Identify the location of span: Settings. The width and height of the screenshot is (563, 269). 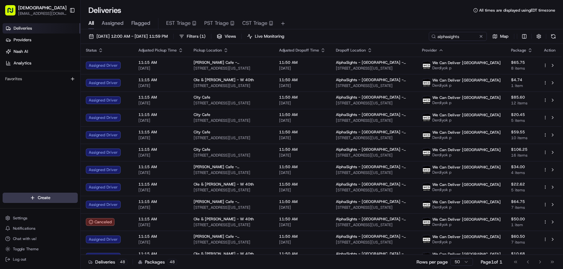
(20, 218).